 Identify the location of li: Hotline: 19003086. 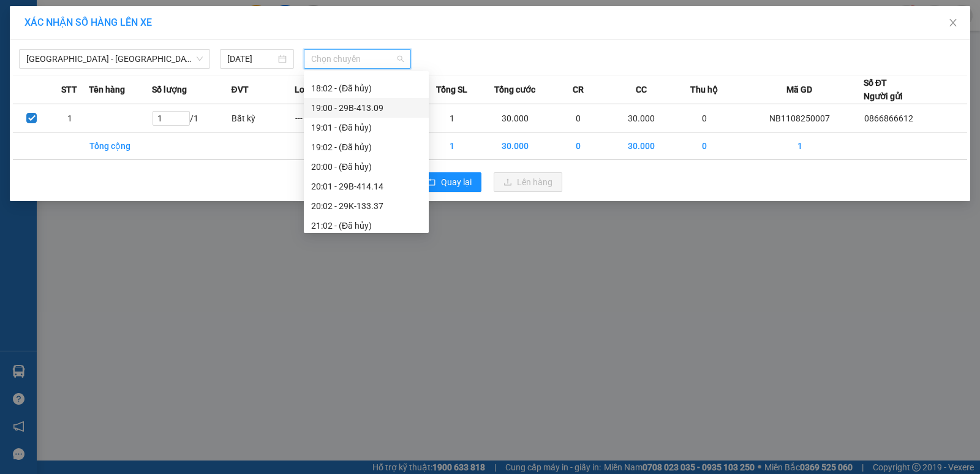
(173, 53).